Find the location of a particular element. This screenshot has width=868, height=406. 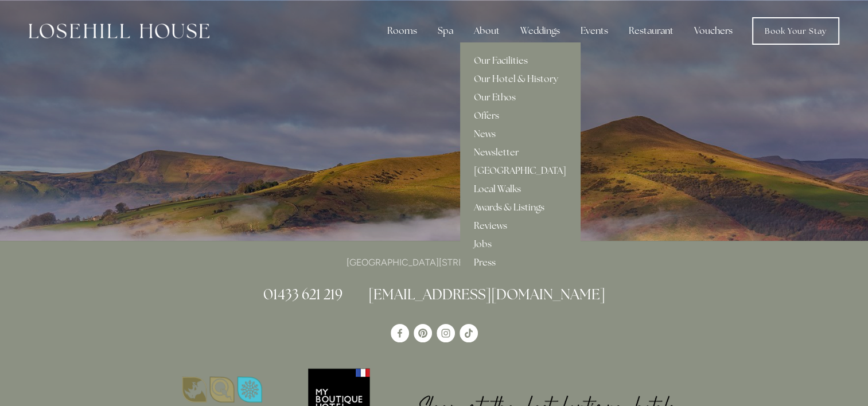

a: Offers is located at coordinates (520, 116).